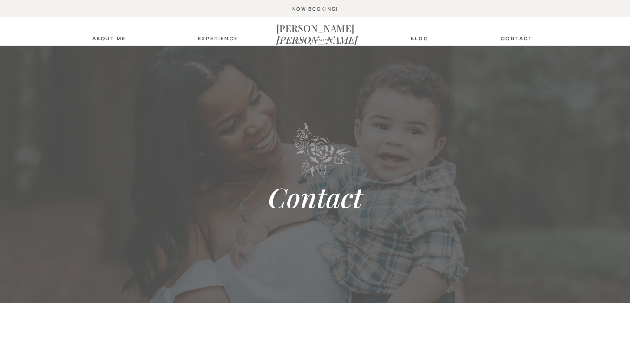 This screenshot has height=364, width=630. Describe the element at coordinates (420, 38) in the screenshot. I see `a: blog` at that location.